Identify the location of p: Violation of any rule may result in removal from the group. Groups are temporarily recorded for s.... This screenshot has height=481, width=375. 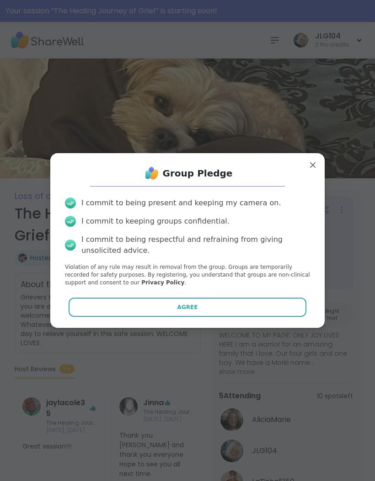
(187, 275).